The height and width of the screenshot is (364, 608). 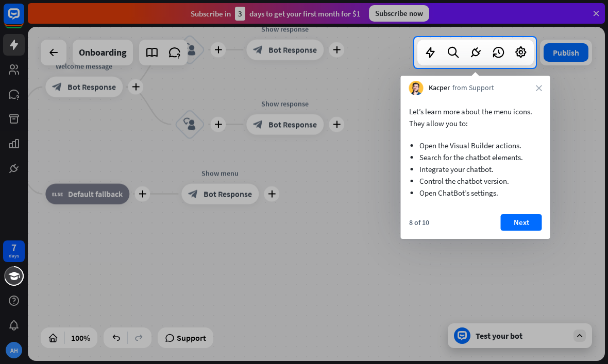 I want to click on i: close, so click(x=539, y=88).